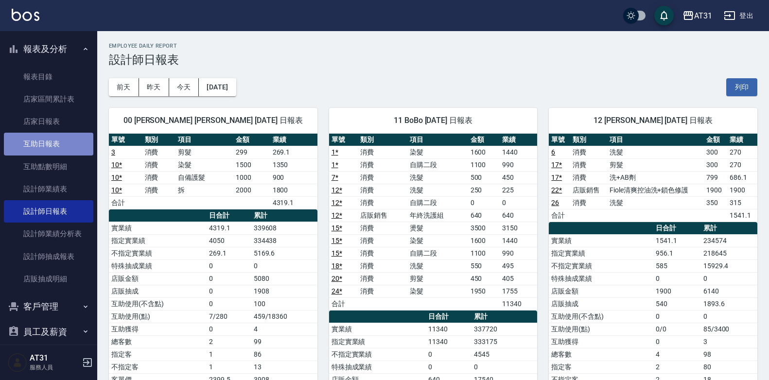 The height and width of the screenshot is (380, 769). I want to click on td: 990, so click(518, 165).